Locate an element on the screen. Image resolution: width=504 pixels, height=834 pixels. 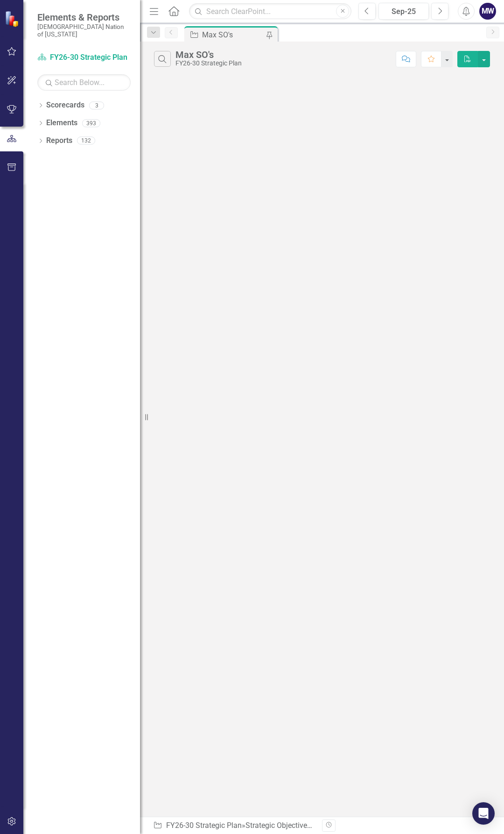
input: Search Below... is located at coordinates (84, 82).